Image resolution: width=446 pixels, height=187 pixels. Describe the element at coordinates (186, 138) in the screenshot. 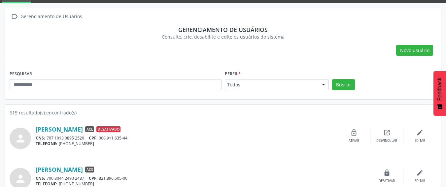

I see `div: 707 1013 0895 2520 000.911.635-44` at that location.